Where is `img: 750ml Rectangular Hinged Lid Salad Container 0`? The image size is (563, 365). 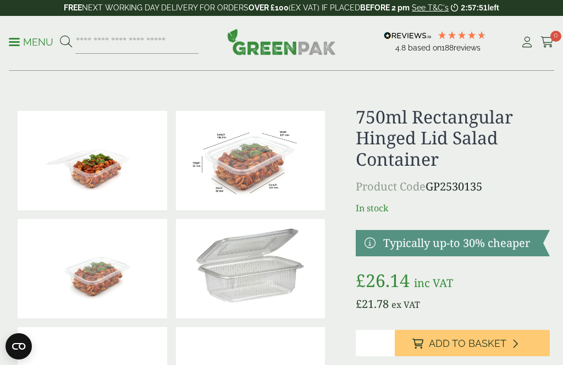 img: 750ml Rectangular Hinged Lid Salad Container 0 is located at coordinates (251, 269).